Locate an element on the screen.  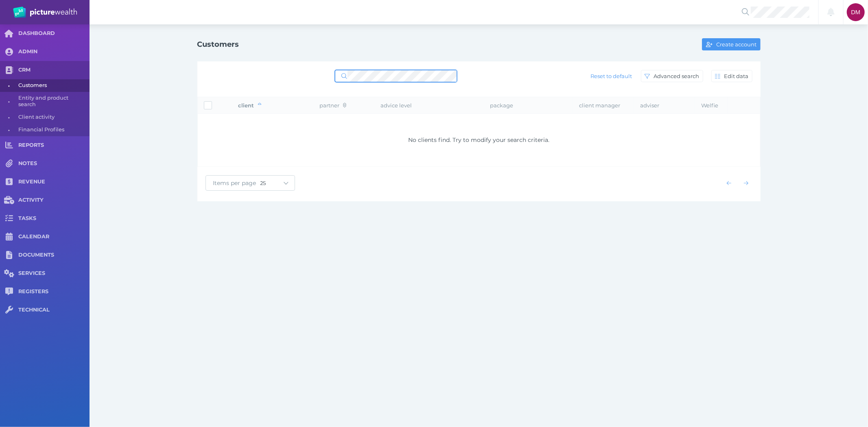
button: Advanced search is located at coordinates (672, 76).